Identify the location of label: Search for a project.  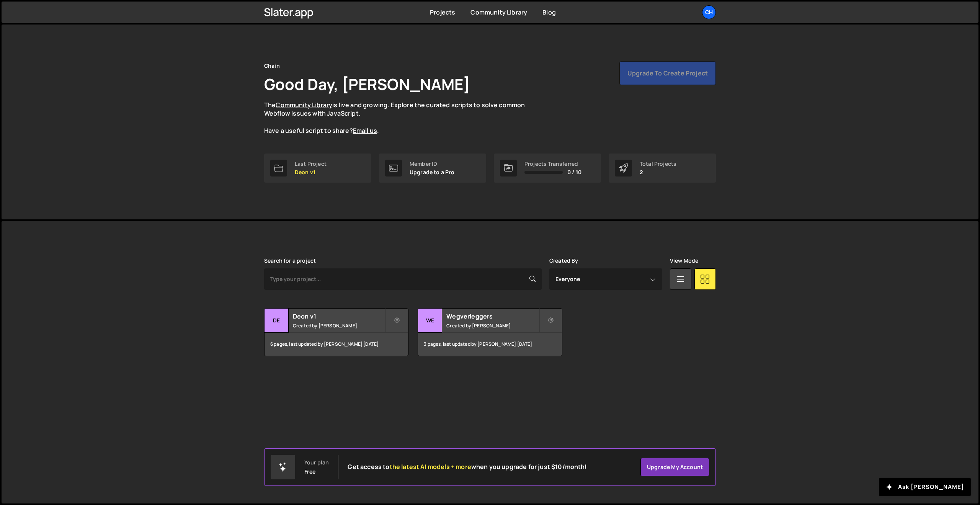
(290, 260).